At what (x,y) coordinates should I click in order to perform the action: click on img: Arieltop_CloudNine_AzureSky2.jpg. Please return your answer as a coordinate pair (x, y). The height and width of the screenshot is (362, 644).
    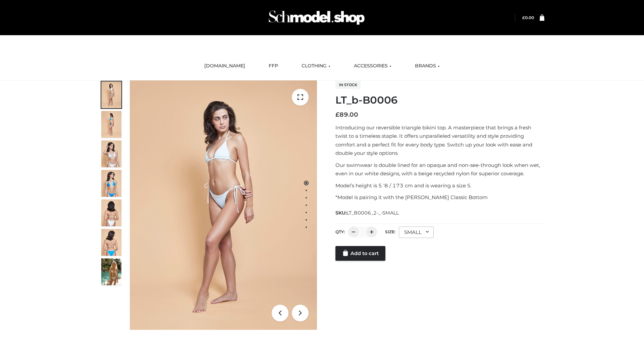
    Looking at the image, I should click on (111, 272).